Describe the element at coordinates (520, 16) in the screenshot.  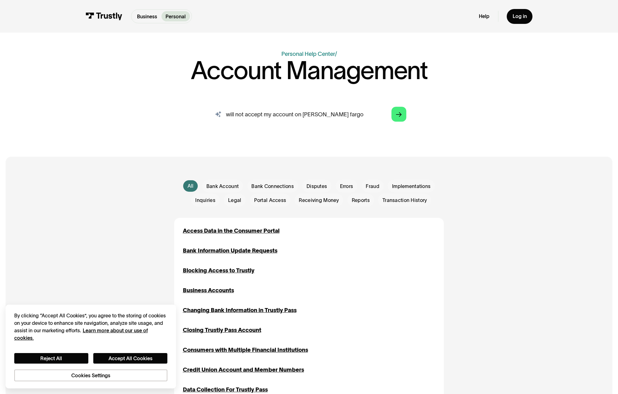
I see `div: Log in` at that location.